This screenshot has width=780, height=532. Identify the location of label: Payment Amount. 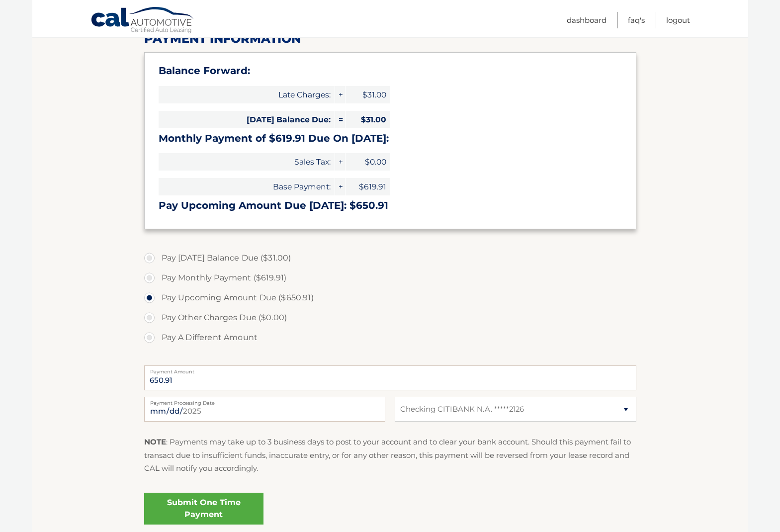
(390, 370).